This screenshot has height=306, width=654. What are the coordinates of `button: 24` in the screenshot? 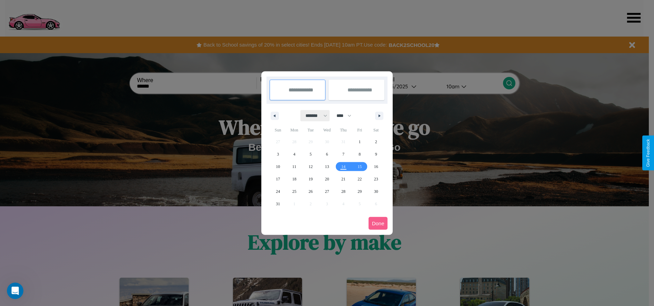 It's located at (278, 191).